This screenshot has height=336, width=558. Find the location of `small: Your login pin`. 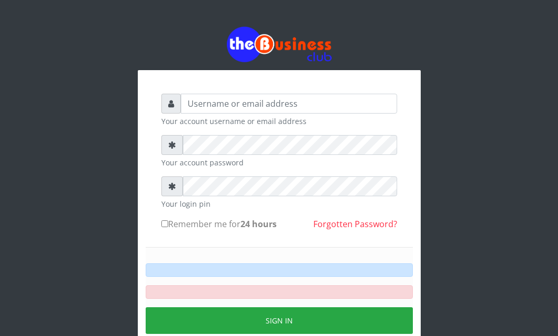

small: Your login pin is located at coordinates (279, 204).